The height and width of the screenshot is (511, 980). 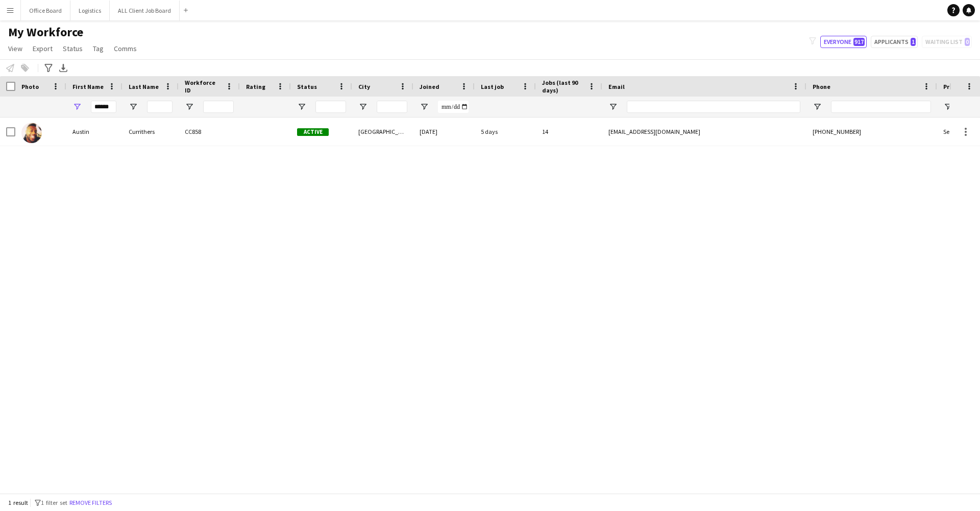 I want to click on input: Phone Filter Input, so click(x=881, y=107).